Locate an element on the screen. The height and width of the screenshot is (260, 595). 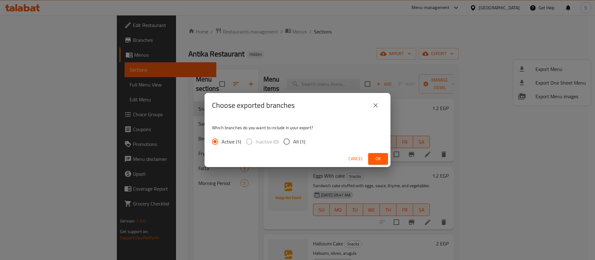
span: Inactive (0) is located at coordinates (267, 142).